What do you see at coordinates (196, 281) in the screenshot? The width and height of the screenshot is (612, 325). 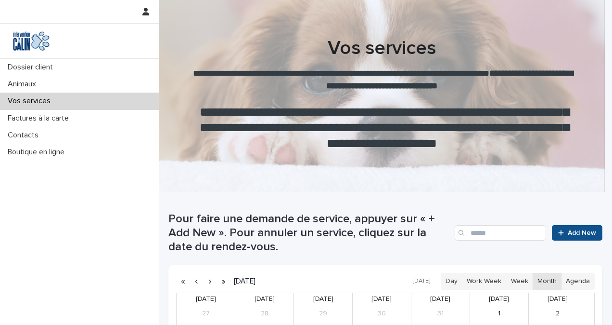 I see `button: Previous month` at bounding box center [196, 281].